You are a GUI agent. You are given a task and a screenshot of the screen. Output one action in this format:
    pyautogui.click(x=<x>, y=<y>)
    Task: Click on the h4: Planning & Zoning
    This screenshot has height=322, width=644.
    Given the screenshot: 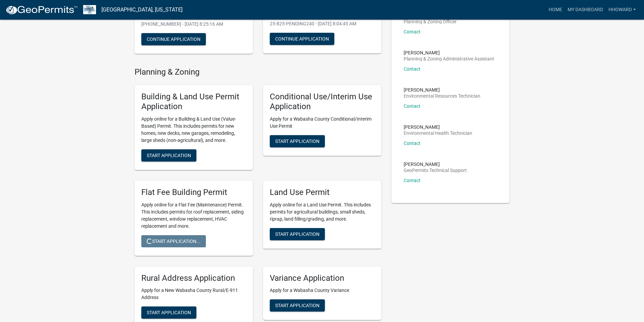 What is the action you would take?
    pyautogui.click(x=258, y=72)
    